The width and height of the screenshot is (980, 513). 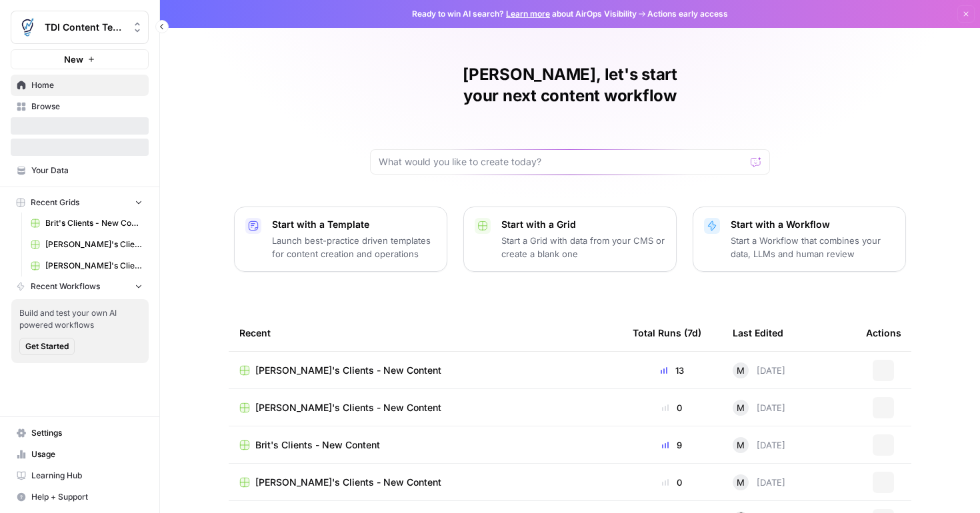 What do you see at coordinates (584, 248) in the screenshot?
I see `p: Start a Grid with data from your CMS or create a blank one` at bounding box center [584, 248].